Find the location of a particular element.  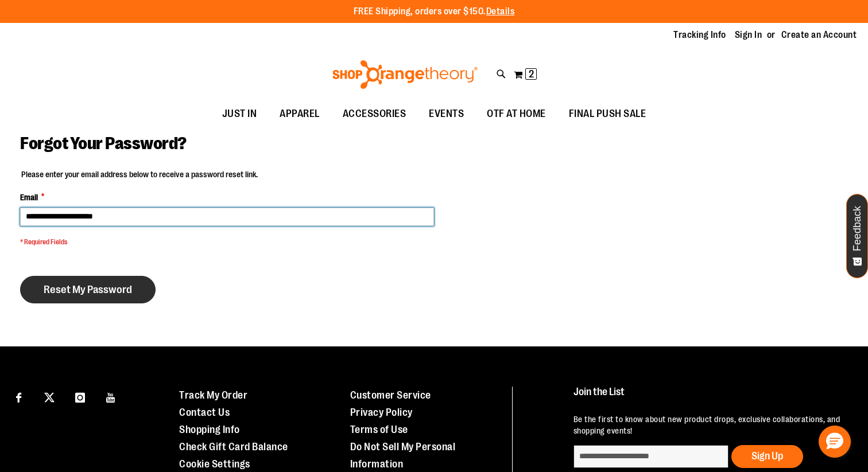

a: Sign In is located at coordinates (749, 35).